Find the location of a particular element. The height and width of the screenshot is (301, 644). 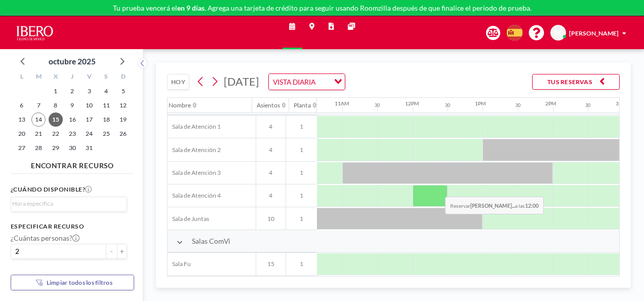

b: 12:00 is located at coordinates (532, 206).